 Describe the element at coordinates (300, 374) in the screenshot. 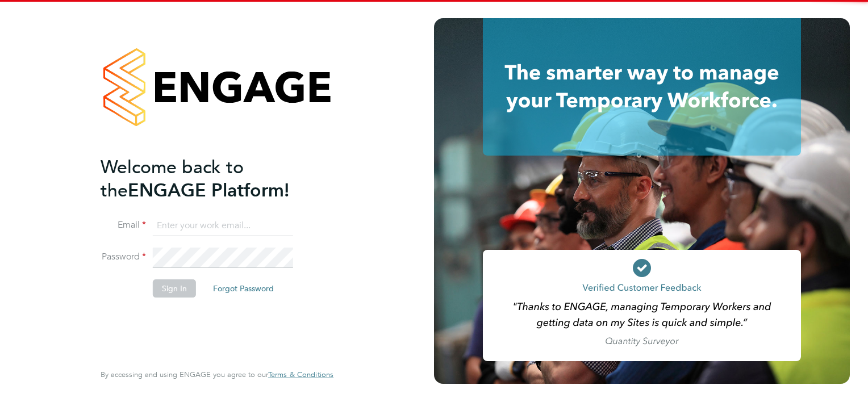

I see `span: Terms & Conditions` at that location.